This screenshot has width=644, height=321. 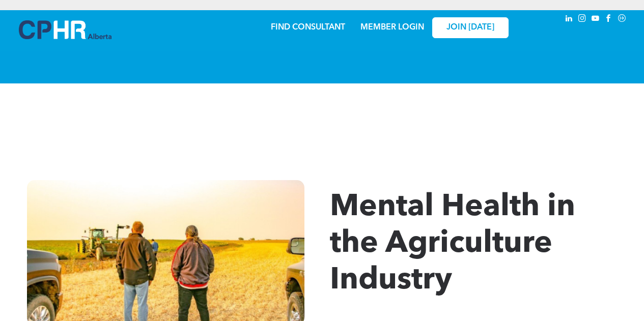 What do you see at coordinates (583, 19) in the screenshot?
I see `a: instagram` at bounding box center [583, 19].